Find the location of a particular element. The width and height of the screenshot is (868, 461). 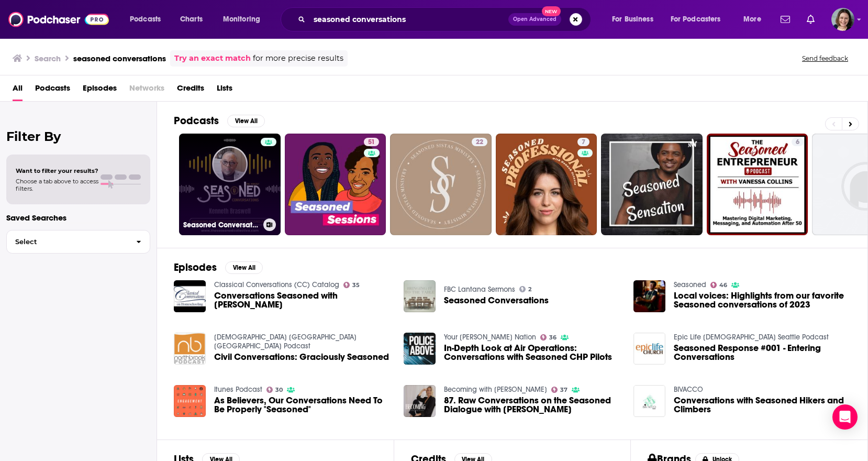

a: 2 is located at coordinates (526, 289).